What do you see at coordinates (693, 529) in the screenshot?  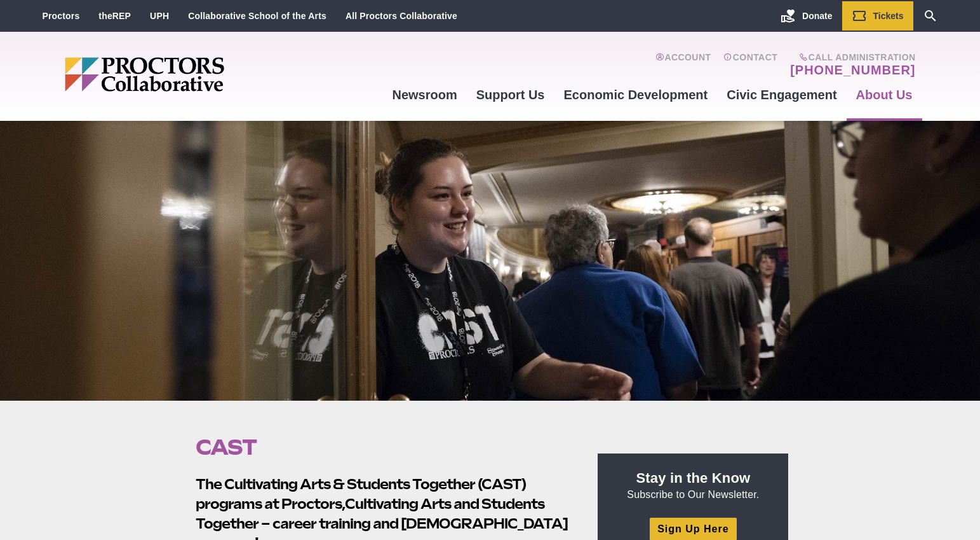 I see `a: Sign Up Here` at bounding box center [693, 529].